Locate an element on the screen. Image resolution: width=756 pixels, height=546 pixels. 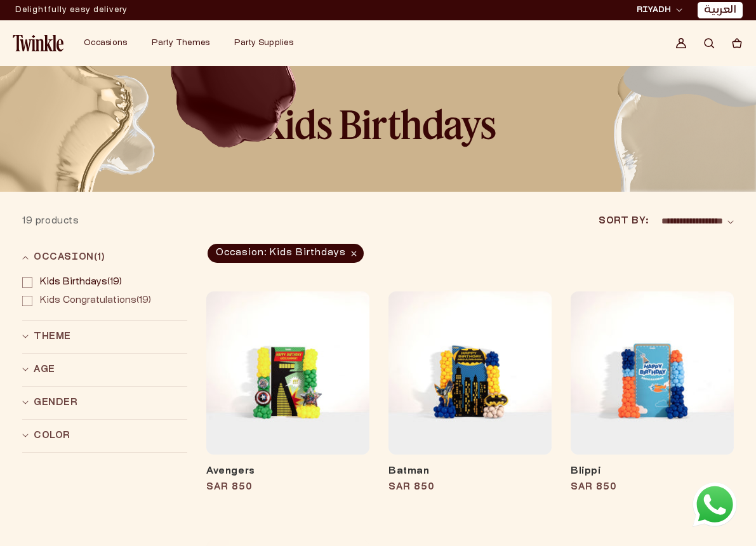
a: العربية is located at coordinates (720, 10).